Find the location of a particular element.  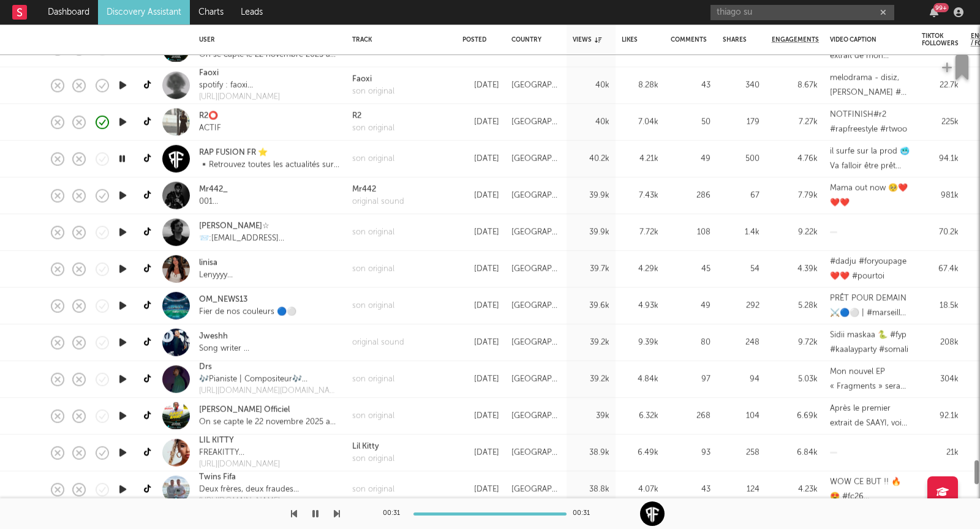

div: Après le premier extrait de SAAYI, voici le deuxième… 🎶 « SAY MEN ARI » arrive ce vendredi 10 oct... is located at coordinates (869, 416).